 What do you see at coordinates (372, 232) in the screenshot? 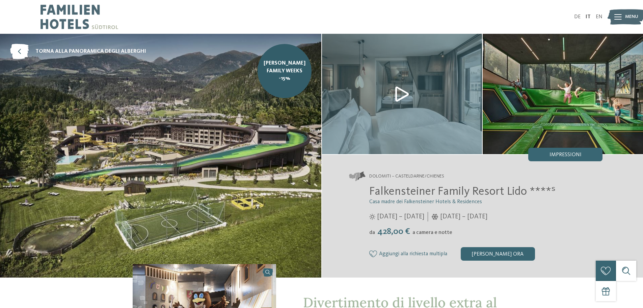
I see `span: da` at bounding box center [372, 232].